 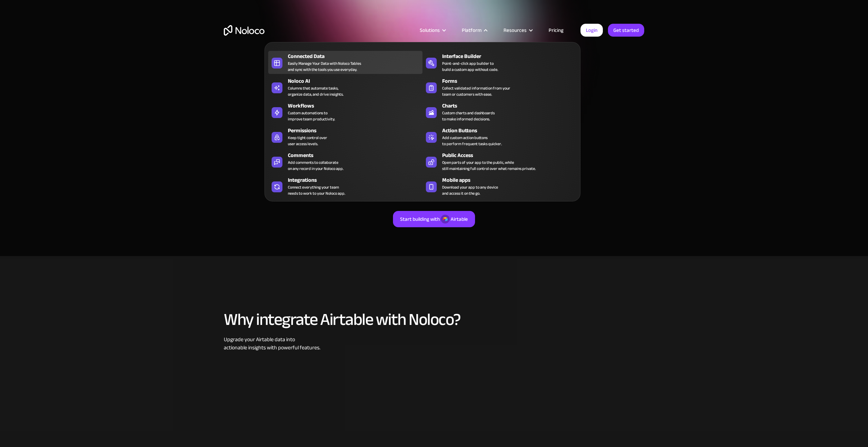 I want to click on div: Add comments to collaborate on any record in your Noloco app., so click(x=316, y=166).